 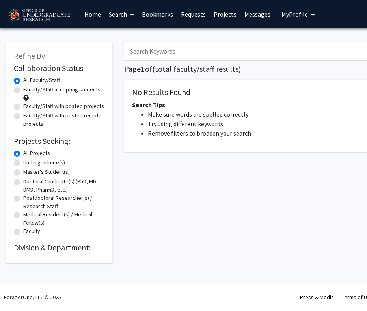 I want to click on img: University of Maryland Logo, so click(x=39, y=16).